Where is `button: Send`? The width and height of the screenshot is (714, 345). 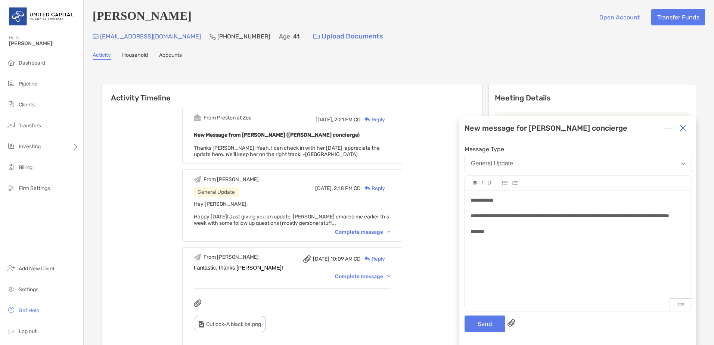
button: Send is located at coordinates (485, 324).